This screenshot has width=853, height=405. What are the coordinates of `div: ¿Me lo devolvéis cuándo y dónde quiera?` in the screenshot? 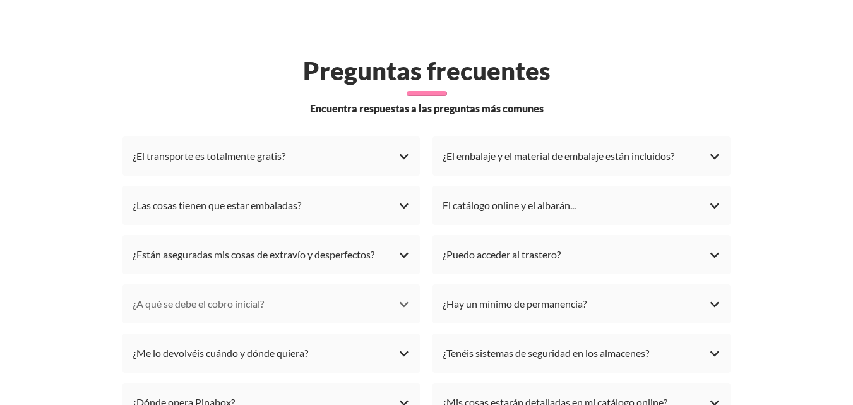 It's located at (272, 353).